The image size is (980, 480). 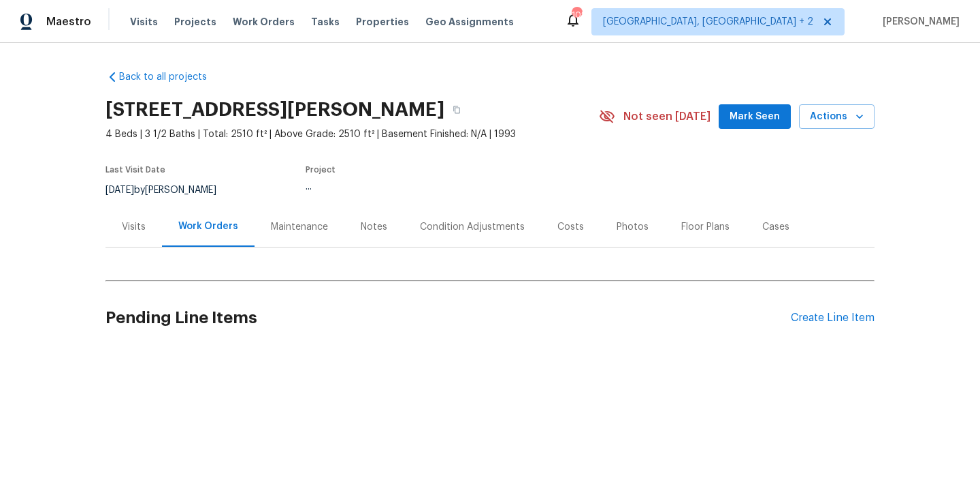 I want to click on span: Last Visit Date, so click(x=136, y=170).